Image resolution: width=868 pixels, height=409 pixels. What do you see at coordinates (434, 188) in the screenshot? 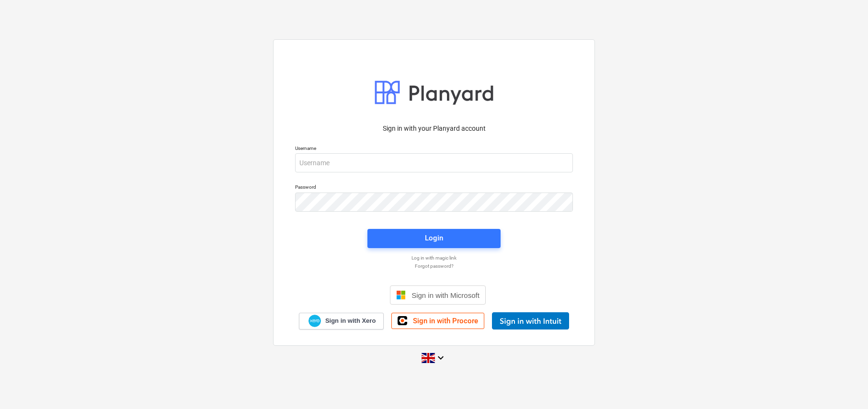
I see `p: Password` at bounding box center [434, 188].